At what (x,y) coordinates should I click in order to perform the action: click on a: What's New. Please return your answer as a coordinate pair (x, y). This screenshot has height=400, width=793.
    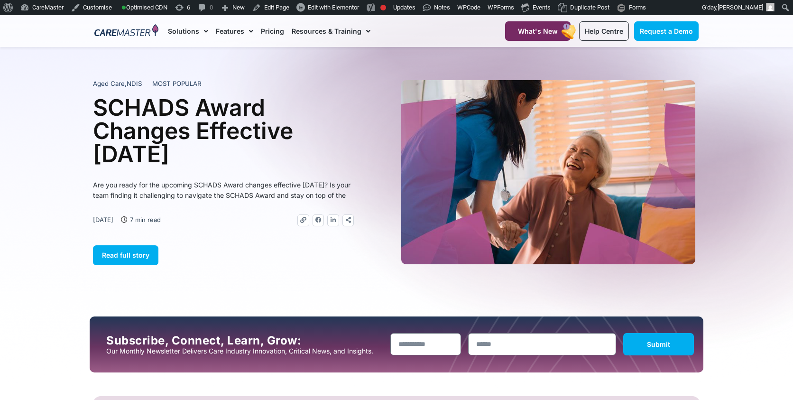
    Looking at the image, I should click on (538, 31).